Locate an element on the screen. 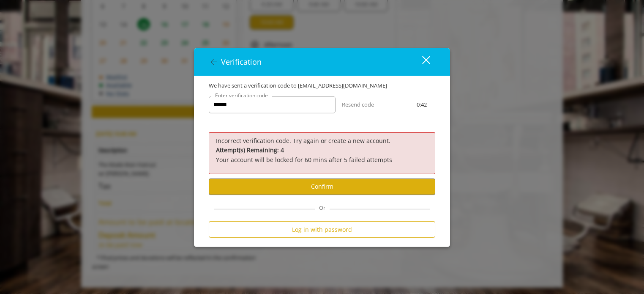 The height and width of the screenshot is (294, 644). div: 0:42 is located at coordinates (422, 105).